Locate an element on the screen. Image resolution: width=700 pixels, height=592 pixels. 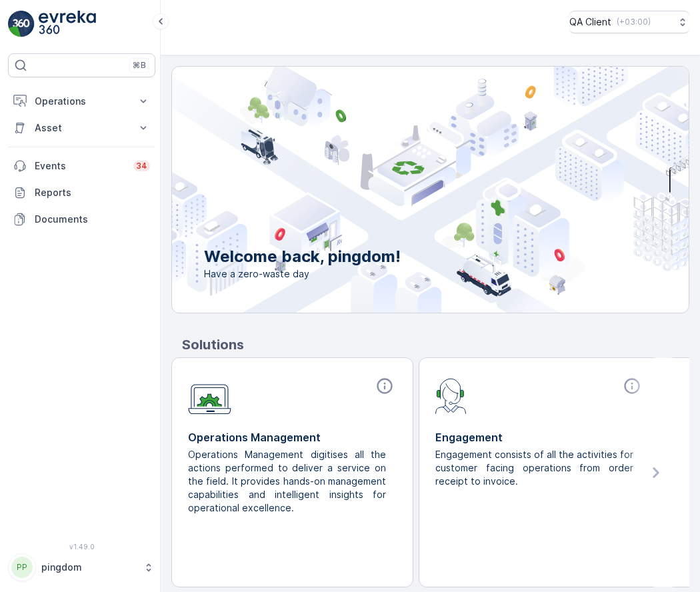
p: 34 is located at coordinates (141, 166).